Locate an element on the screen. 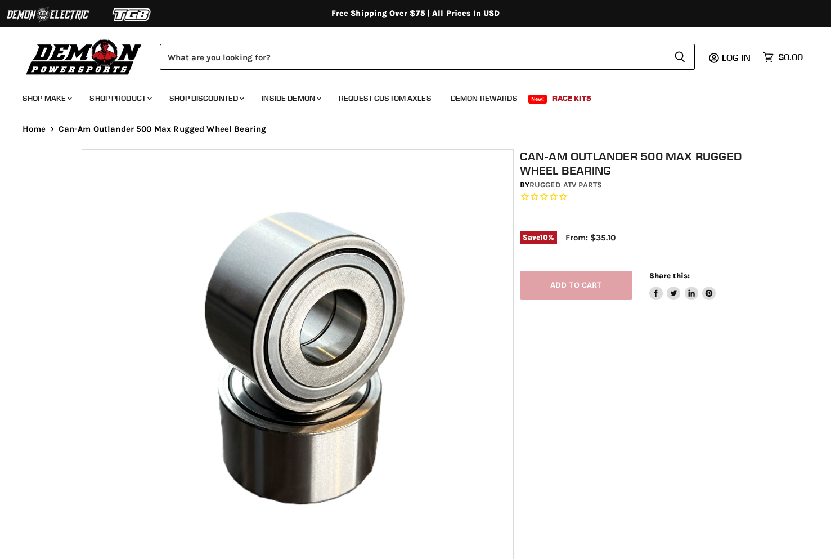  a: Demon Rewards is located at coordinates (484, 98).